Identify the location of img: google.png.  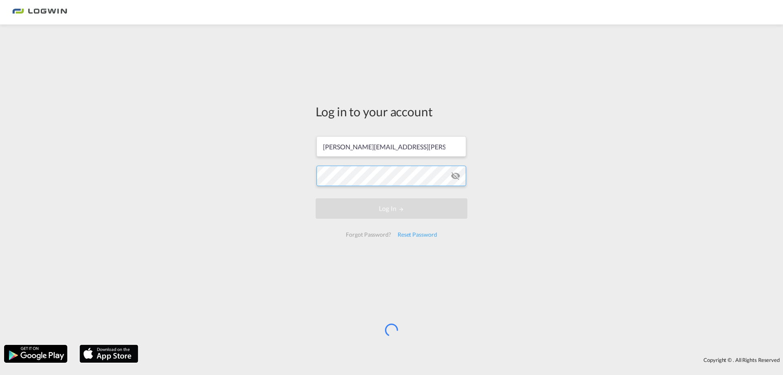
(35, 354).